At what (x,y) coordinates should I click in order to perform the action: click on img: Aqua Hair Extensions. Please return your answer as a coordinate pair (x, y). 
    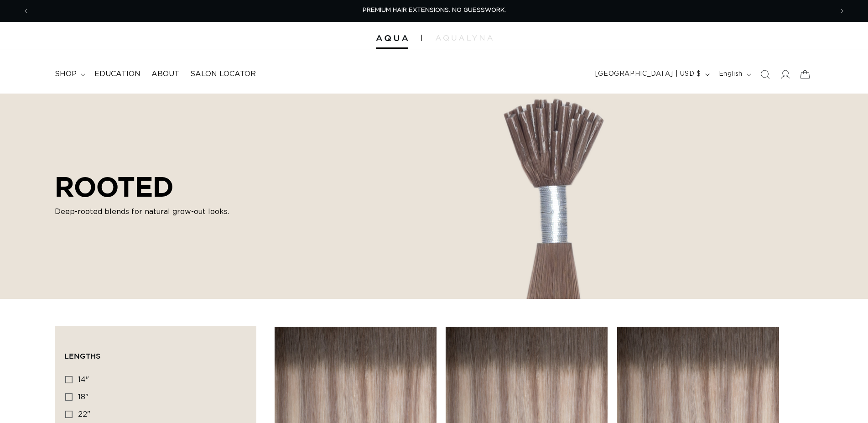
    Looking at the image, I should click on (392, 39).